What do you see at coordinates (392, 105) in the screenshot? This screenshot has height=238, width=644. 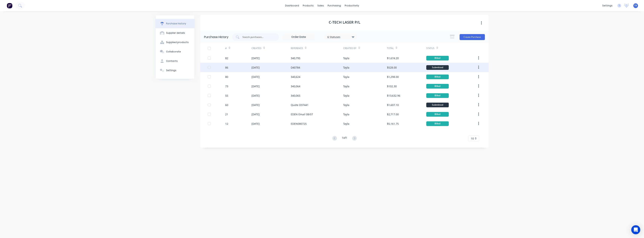 I see `div: $1,607.10` at bounding box center [392, 105].